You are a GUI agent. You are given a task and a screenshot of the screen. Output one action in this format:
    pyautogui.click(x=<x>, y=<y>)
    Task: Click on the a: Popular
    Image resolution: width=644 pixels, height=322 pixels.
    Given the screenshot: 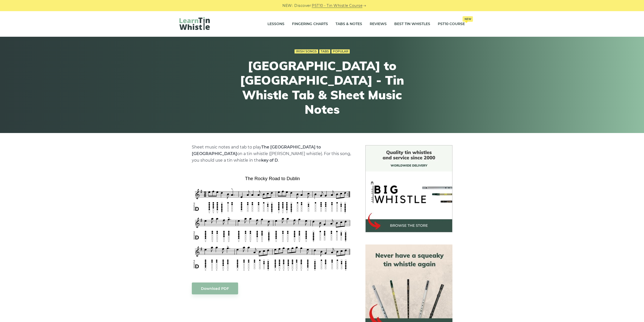 What is the action you would take?
    pyautogui.click(x=341, y=51)
    